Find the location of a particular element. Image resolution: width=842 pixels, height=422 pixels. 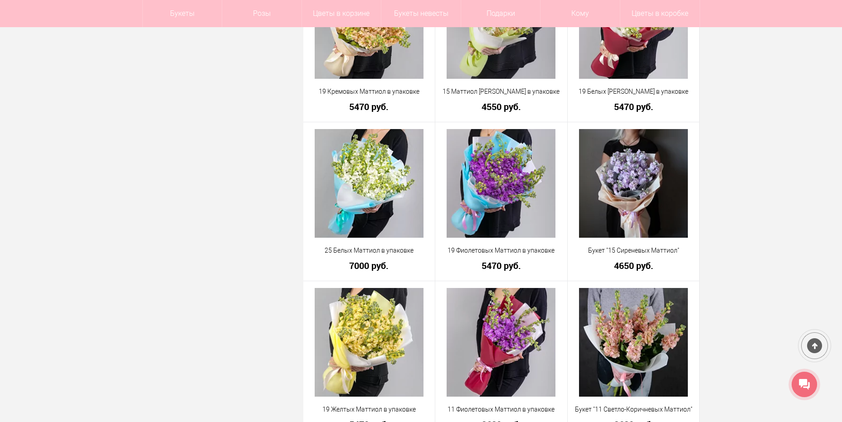

span: 19 Желтых Маттиол в упаковке is located at coordinates (369, 410).